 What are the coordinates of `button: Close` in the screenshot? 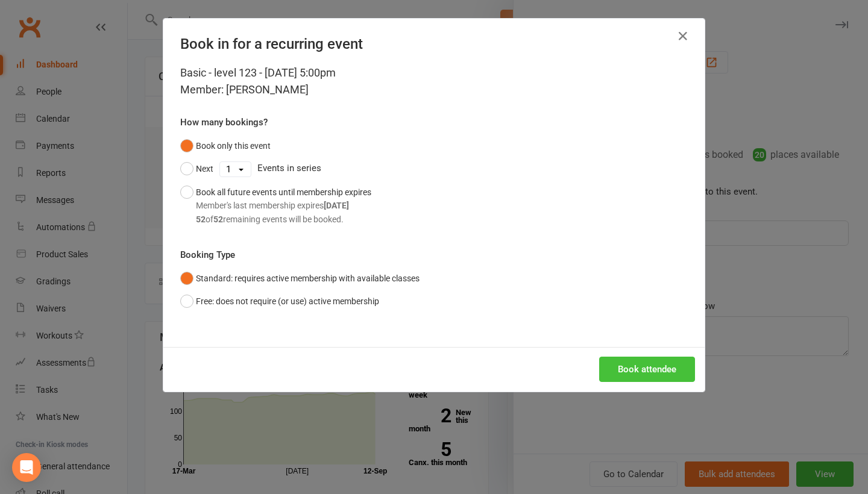 It's located at (683, 36).